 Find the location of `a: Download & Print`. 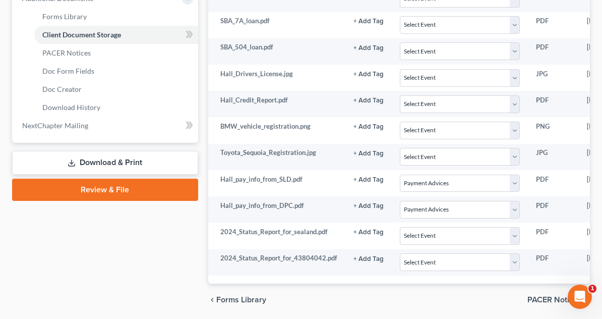

a: Download & Print is located at coordinates (105, 162).